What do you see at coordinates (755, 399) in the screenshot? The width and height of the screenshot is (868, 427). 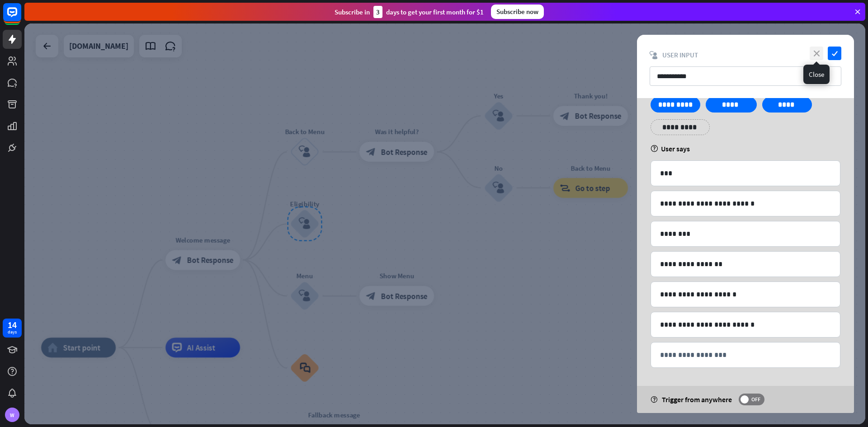 I see `span: OFF` at bounding box center [755, 399].